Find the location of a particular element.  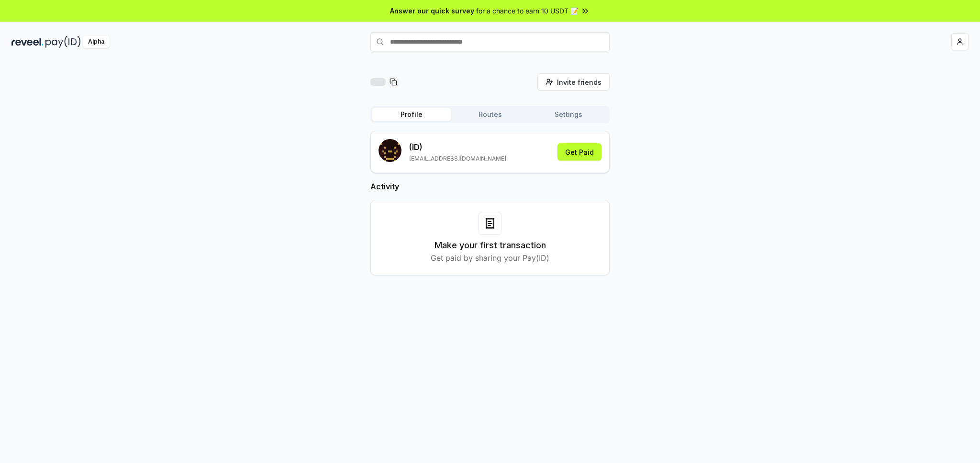

button: Invite friends is located at coordinates (573, 82).